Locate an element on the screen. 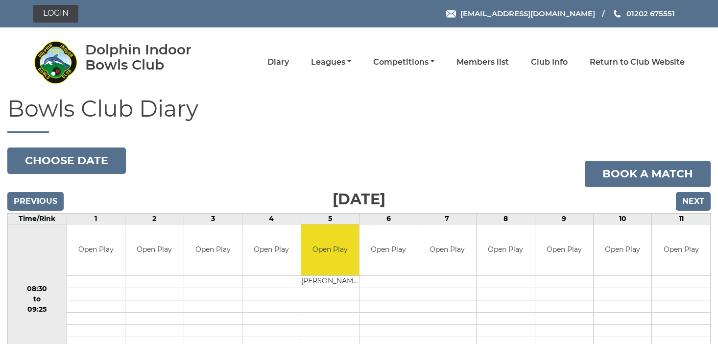 The image size is (718, 344). button: Choose date is located at coordinates (67, 161).